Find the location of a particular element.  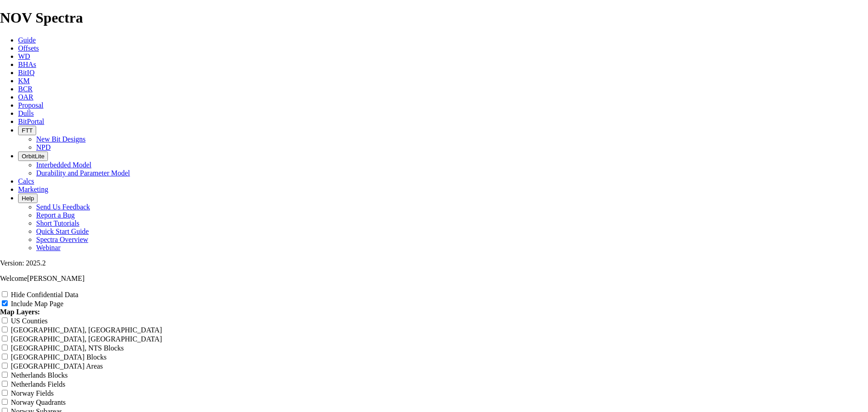

span: FTT is located at coordinates (27, 130).